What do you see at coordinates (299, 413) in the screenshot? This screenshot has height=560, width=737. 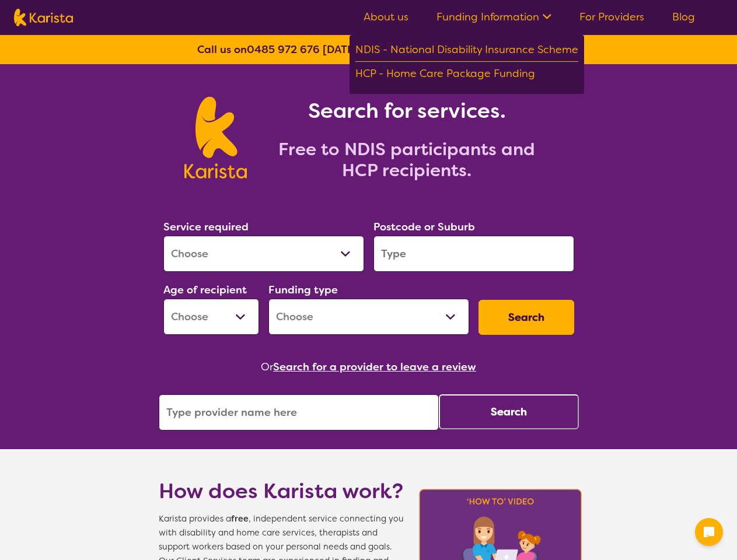 I see `input: Type provider name here` at bounding box center [299, 413].